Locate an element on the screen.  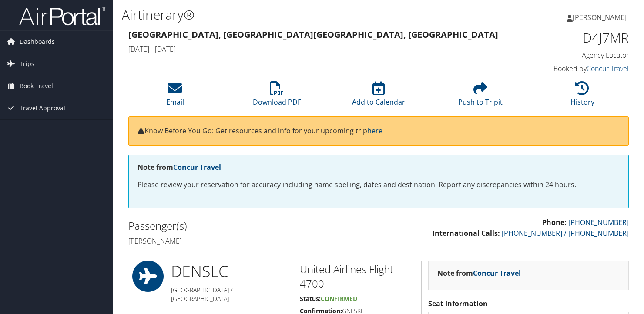
h4: Agency Locator is located at coordinates (571, 55).